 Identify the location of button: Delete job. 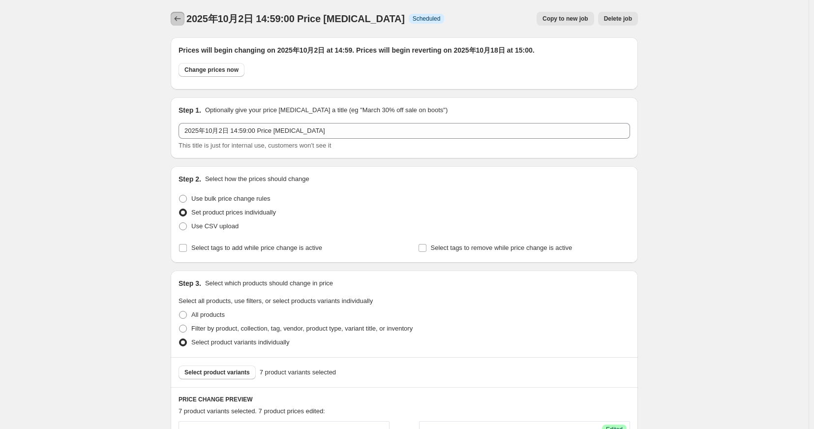
(618, 19).